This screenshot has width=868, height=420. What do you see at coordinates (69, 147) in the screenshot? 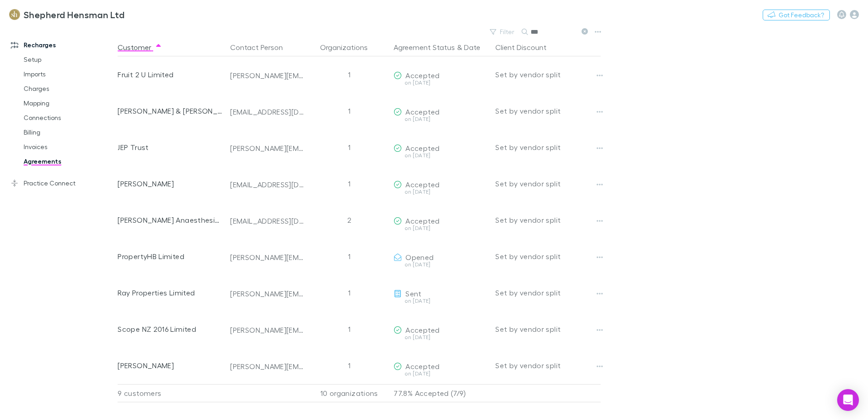
I see `a: Invoices` at bounding box center [69, 147].